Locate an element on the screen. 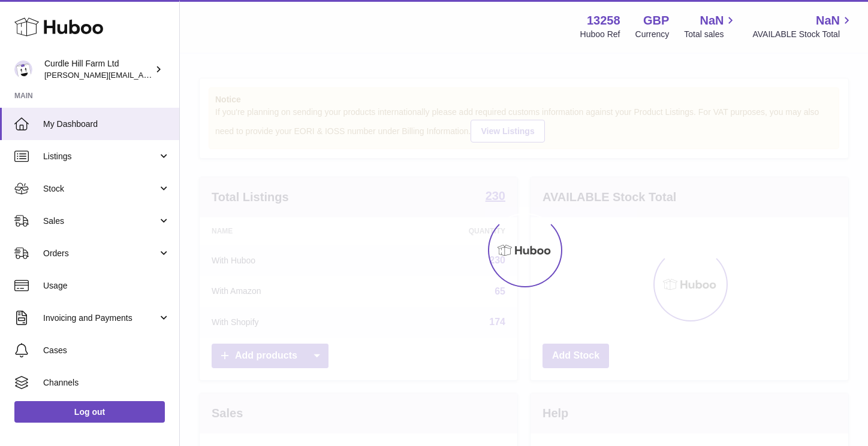 The height and width of the screenshot is (446, 868). a: NaN AVAILABLE Stock Total is located at coordinates (803, 26).